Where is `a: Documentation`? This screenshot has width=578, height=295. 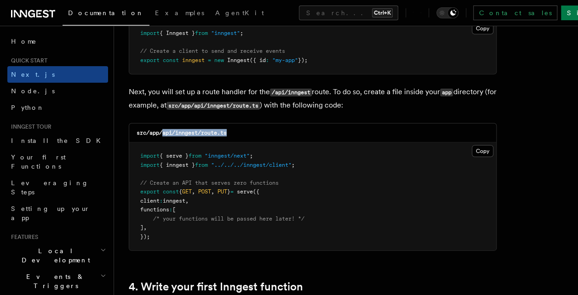
a: Documentation is located at coordinates (106, 14).